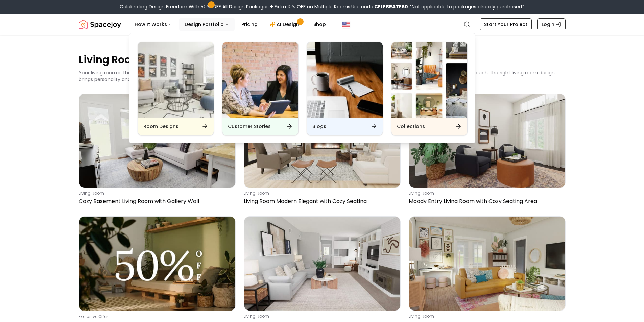 The height and width of the screenshot is (322, 644). I want to click on span: *Not applicable to packages already purchased*, so click(466, 7).